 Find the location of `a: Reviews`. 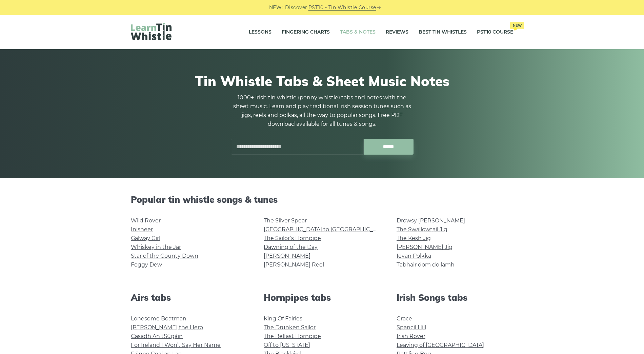

a: Reviews is located at coordinates (397, 32).